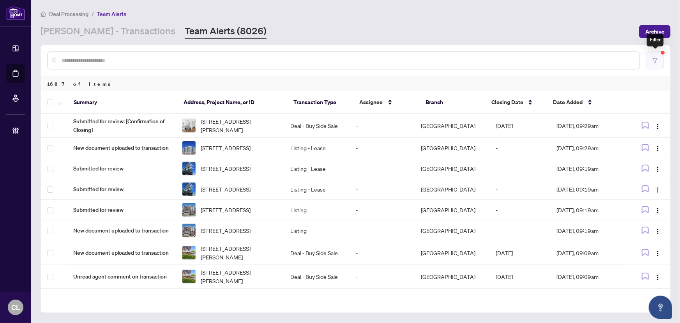 The width and height of the screenshot is (680, 323). I want to click on span: home, so click(43, 14).